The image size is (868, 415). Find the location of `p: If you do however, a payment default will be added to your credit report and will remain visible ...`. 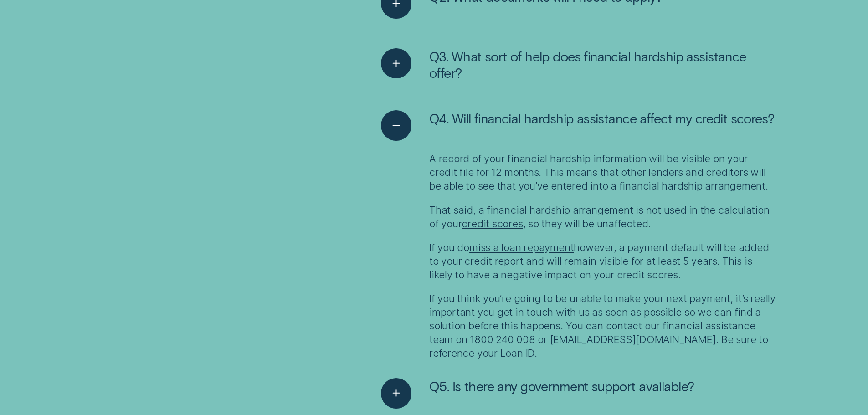

p: If you do however, a payment default will be added to your credit report and will remain visible ... is located at coordinates (603, 261).